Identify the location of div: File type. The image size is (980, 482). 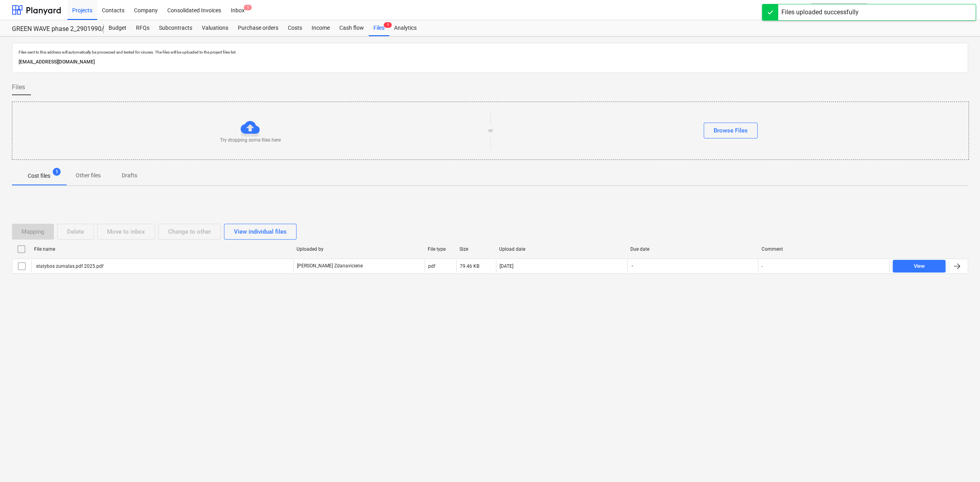
(440, 249).